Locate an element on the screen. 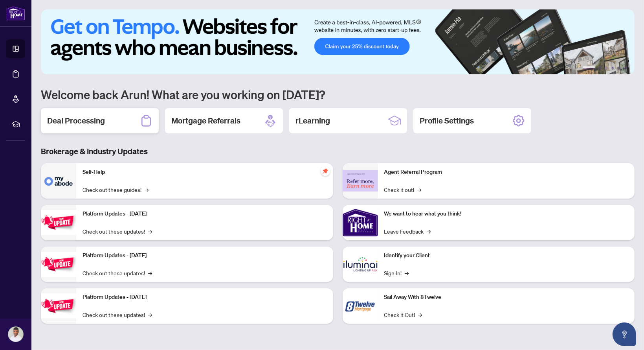 This screenshot has width=644, height=350. h2: Profile Settings is located at coordinates (447, 121).